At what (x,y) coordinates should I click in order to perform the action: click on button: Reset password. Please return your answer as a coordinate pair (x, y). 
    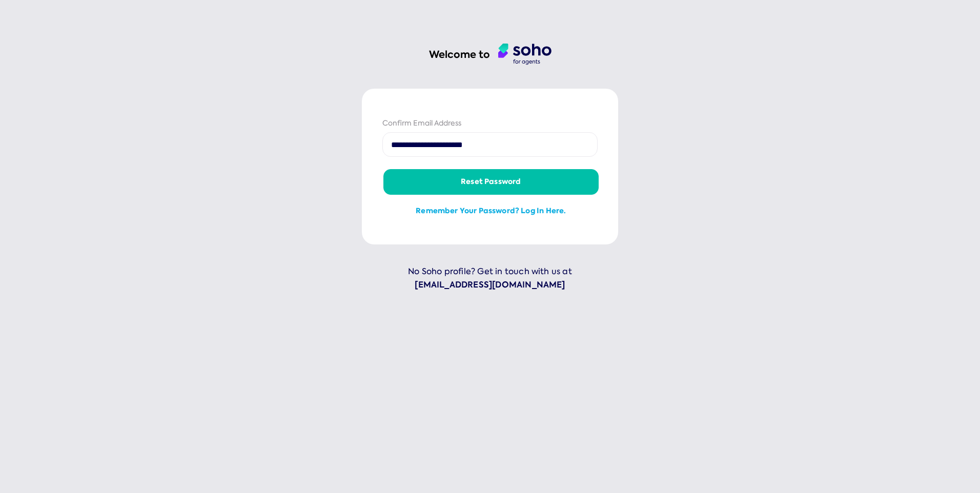
    Looking at the image, I should click on (491, 182).